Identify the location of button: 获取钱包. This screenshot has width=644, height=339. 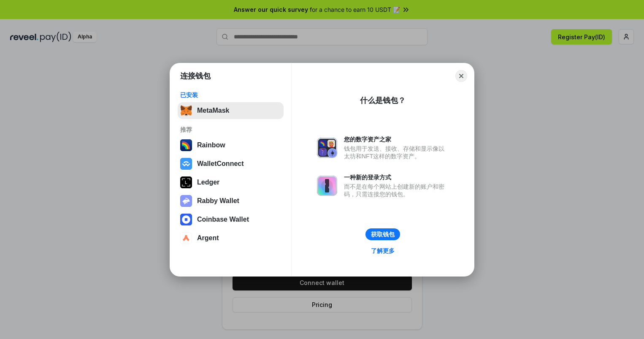
(383, 234).